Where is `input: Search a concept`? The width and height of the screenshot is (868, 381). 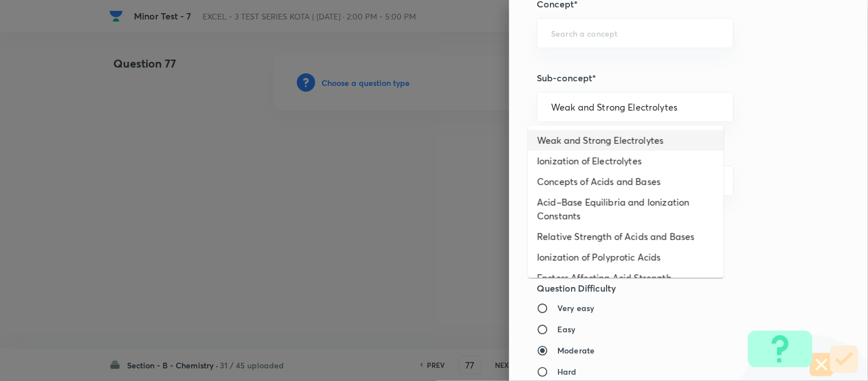 input: Search a concept is located at coordinates (635, 33).